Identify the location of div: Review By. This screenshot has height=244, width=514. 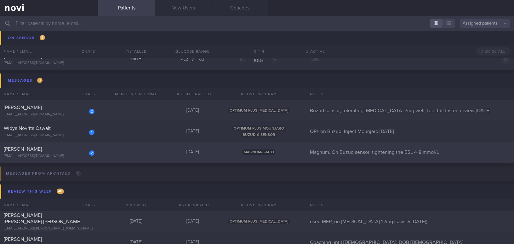
(136, 205).